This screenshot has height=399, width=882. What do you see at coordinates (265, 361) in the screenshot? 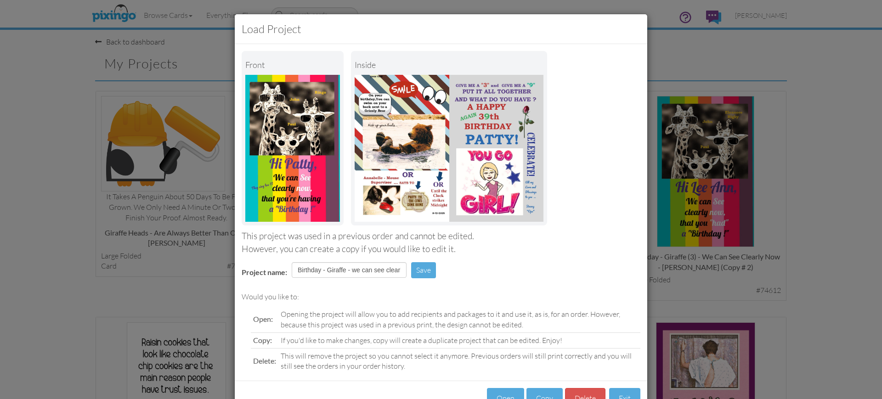
I see `span: Delete:` at bounding box center [265, 361].